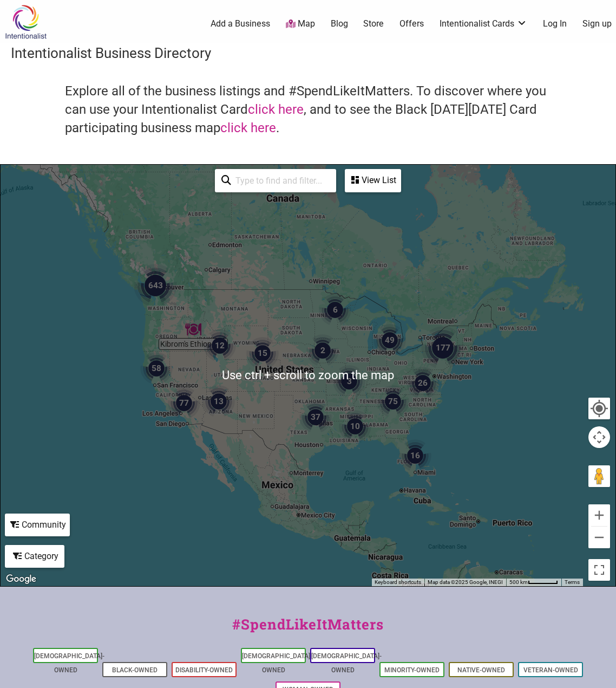 The image size is (616, 688). What do you see at coordinates (412, 670) in the screenshot?
I see `a: Minority-Owned` at bounding box center [412, 670].